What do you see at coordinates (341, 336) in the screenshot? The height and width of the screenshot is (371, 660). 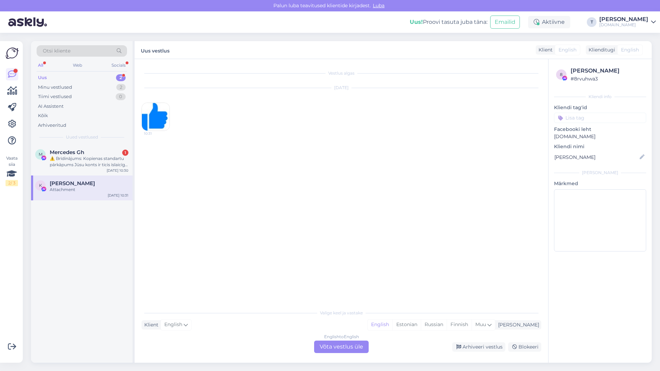 I see `div: English to English` at bounding box center [341, 336].